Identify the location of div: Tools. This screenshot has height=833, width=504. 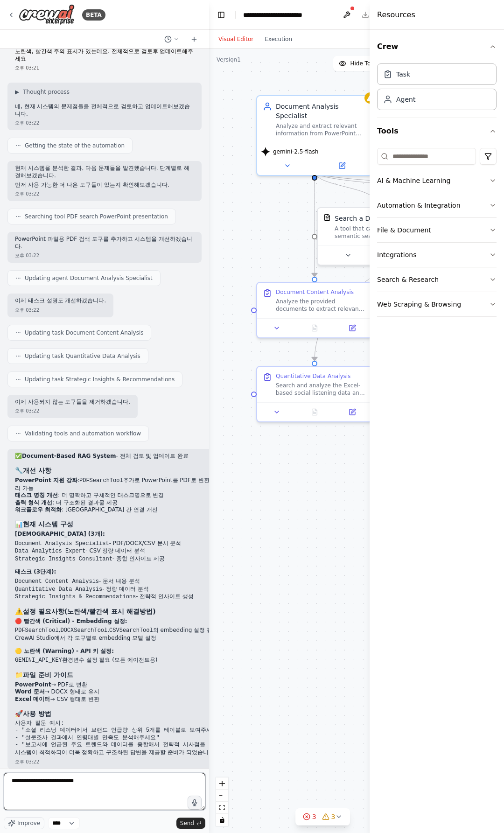
(437, 234).